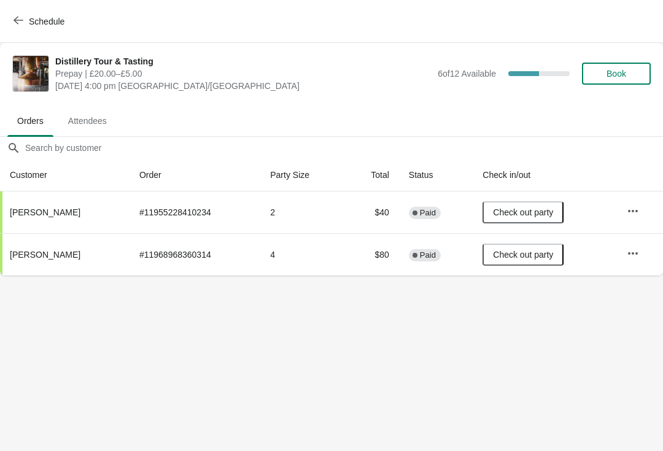 The width and height of the screenshot is (663, 451). I want to click on span: Book, so click(616, 74).